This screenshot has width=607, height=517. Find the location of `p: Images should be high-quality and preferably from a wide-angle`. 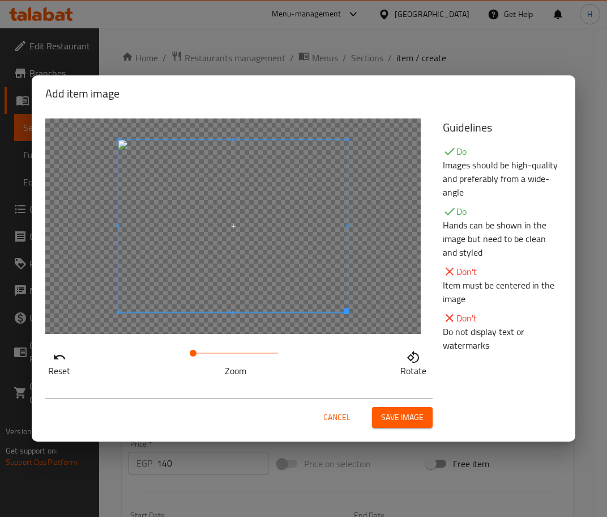

p: Images should be high-quality and preferably from a wide-angle is located at coordinates (502, 178).